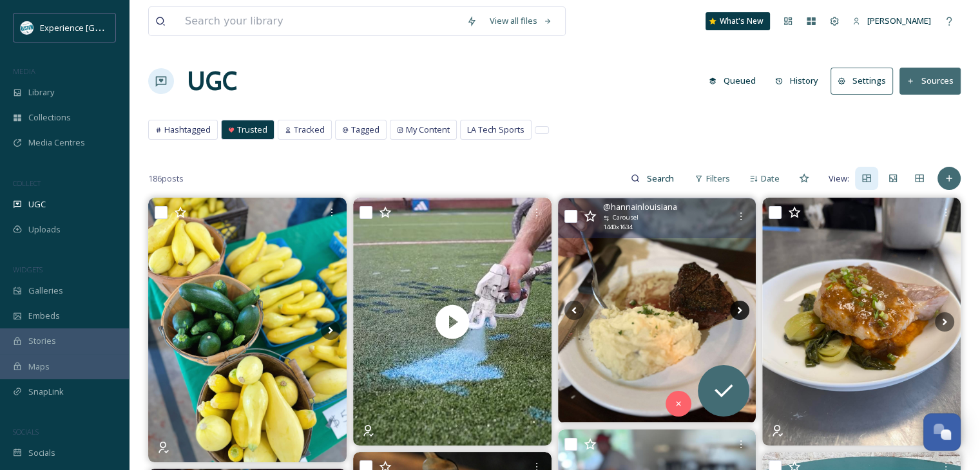  What do you see at coordinates (187, 130) in the screenshot?
I see `span: Hashtagged` at bounding box center [187, 130].